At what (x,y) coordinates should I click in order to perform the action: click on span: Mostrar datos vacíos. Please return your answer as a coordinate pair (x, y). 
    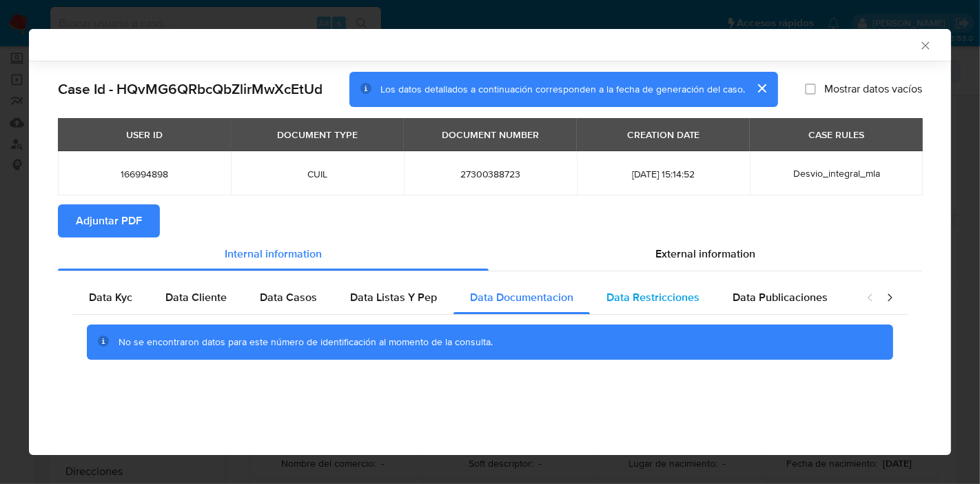
    Looking at the image, I should click on (874, 89).